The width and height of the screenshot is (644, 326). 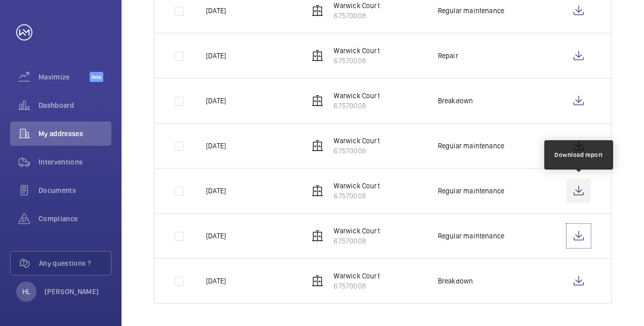 I want to click on span: Beta, so click(x=96, y=77).